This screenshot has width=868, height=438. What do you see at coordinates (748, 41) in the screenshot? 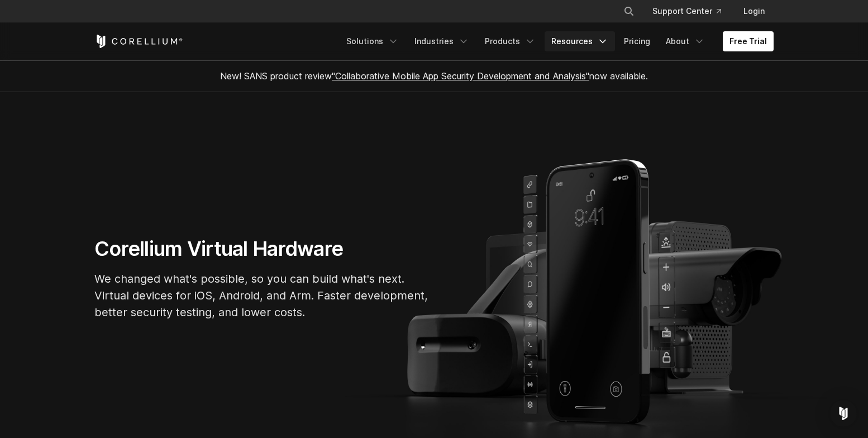
I see `a: Free Trial` at bounding box center [748, 41].